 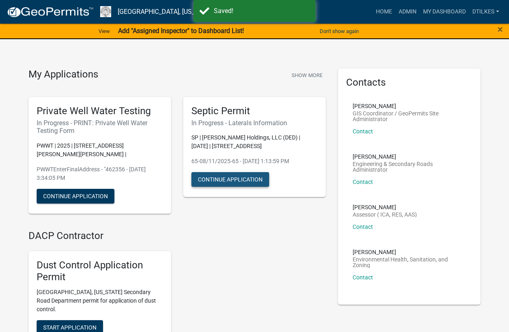 What do you see at coordinates (177, 236) in the screenshot?
I see `h4: DACP Contractor` at bounding box center [177, 236].